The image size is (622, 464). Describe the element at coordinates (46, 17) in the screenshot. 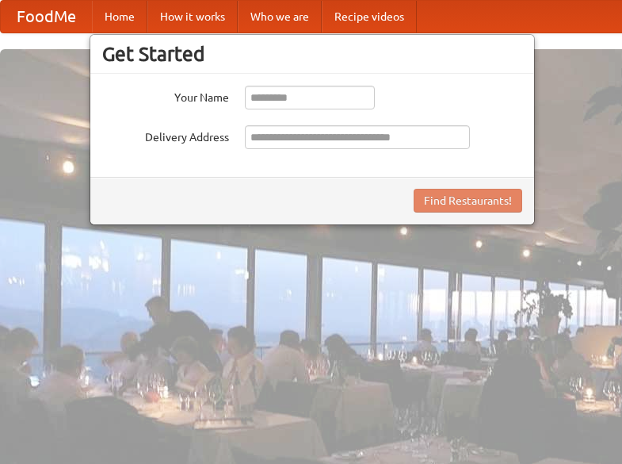

I see `a: FoodMe` at that location.